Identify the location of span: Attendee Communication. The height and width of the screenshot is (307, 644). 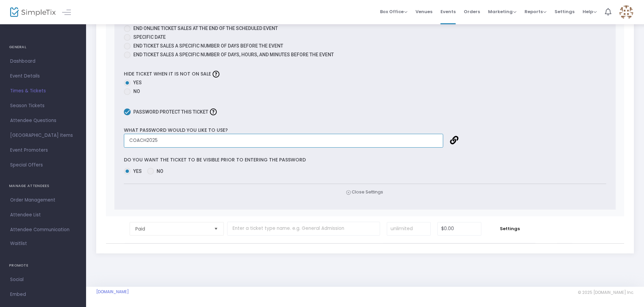
(43, 230).